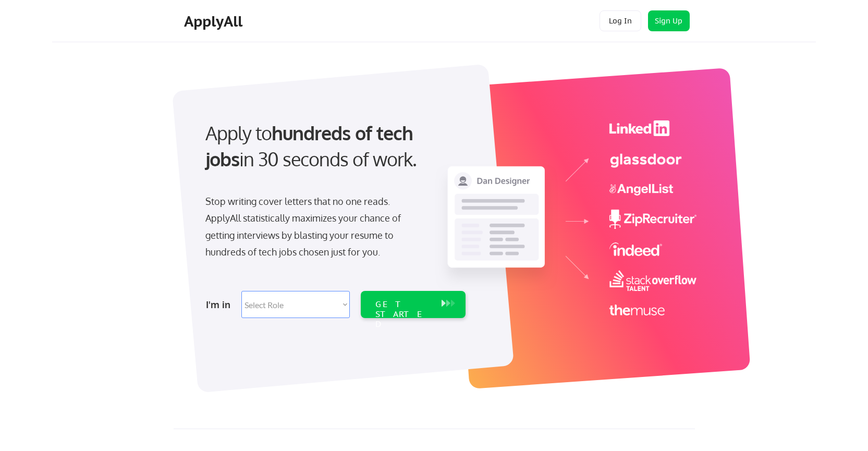 The height and width of the screenshot is (451, 868). What do you see at coordinates (220, 305) in the screenshot?
I see `div: I'm in` at bounding box center [220, 305].